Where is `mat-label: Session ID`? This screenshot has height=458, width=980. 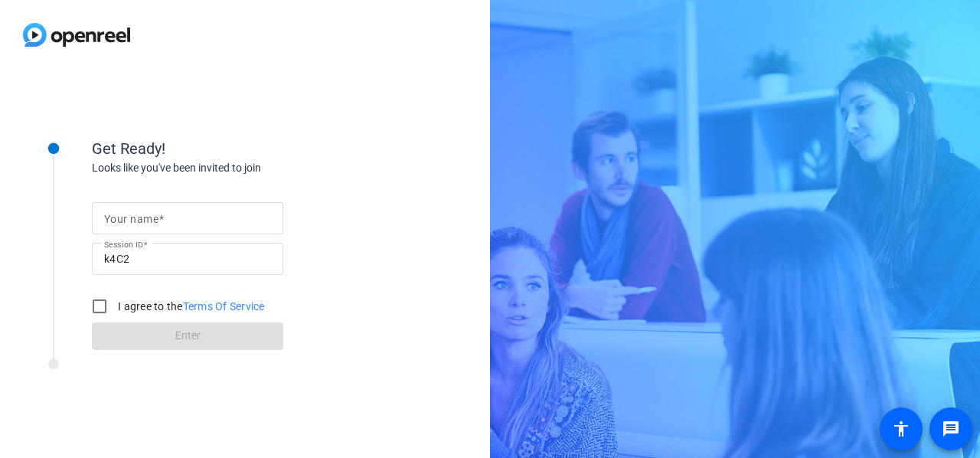 mat-label: Session ID is located at coordinates (123, 244).